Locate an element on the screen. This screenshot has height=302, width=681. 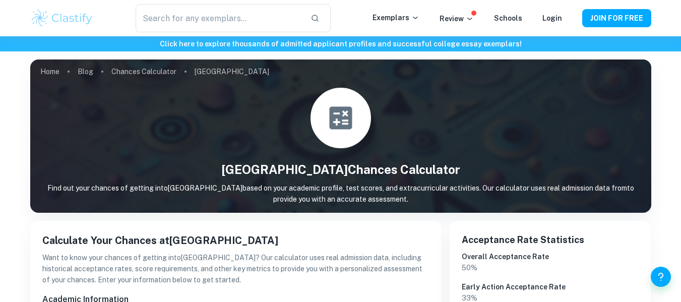
p: Review is located at coordinates (457, 19).